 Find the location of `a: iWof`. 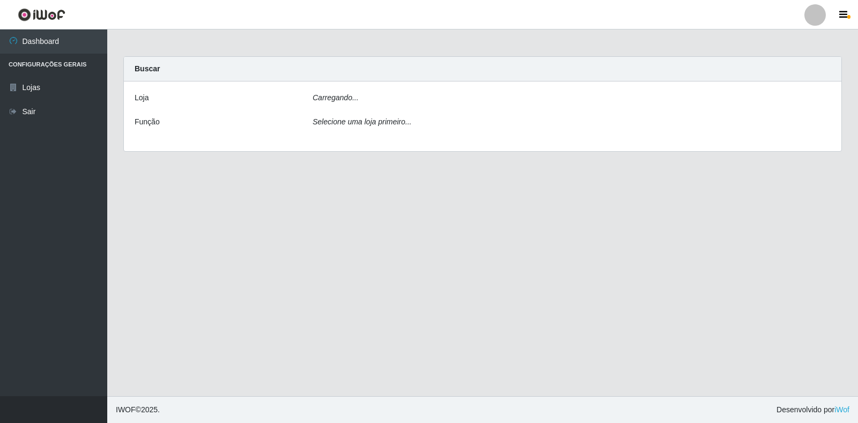

a: iWof is located at coordinates (842, 410).